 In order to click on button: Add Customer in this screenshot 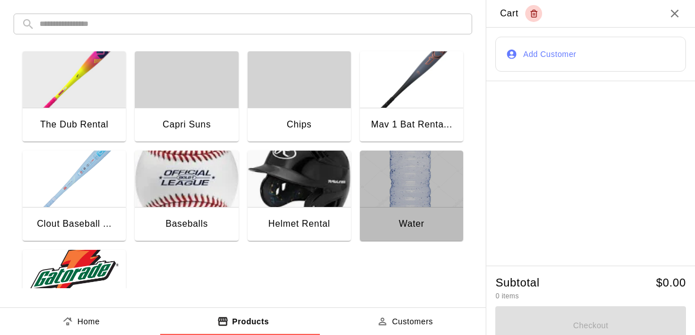, I will do `click(591, 54)`.